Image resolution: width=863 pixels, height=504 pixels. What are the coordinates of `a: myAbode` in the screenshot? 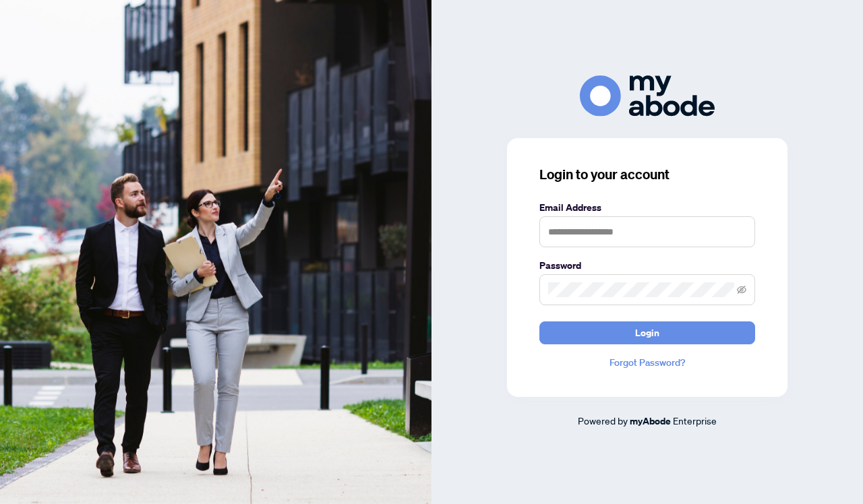 It's located at (649, 421).